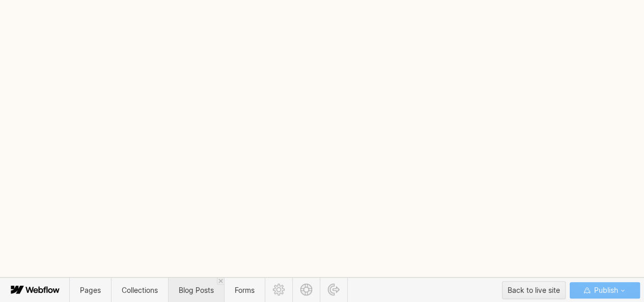  What do you see at coordinates (605, 290) in the screenshot?
I see `button: Publish` at bounding box center [605, 290].